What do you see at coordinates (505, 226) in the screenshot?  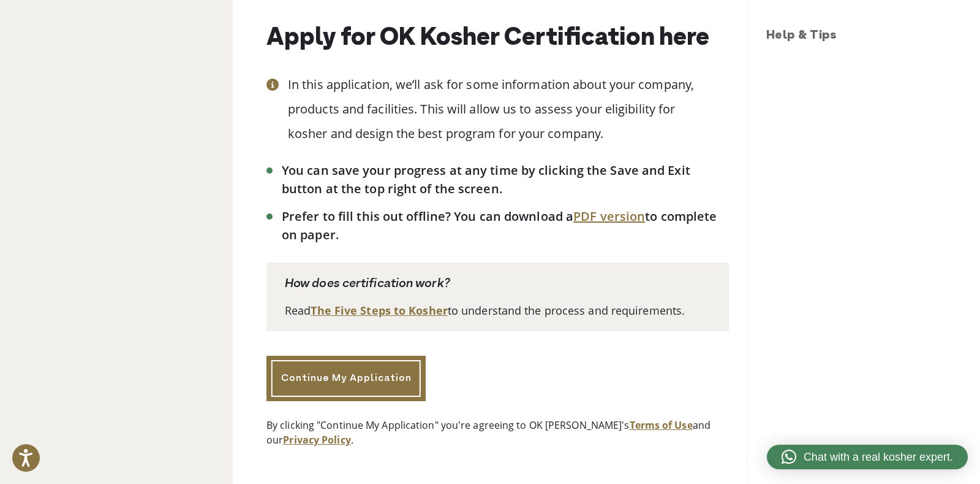 I see `li: Prefer to fill this out offline? You can download a to complete on paper.` at bounding box center [505, 226].